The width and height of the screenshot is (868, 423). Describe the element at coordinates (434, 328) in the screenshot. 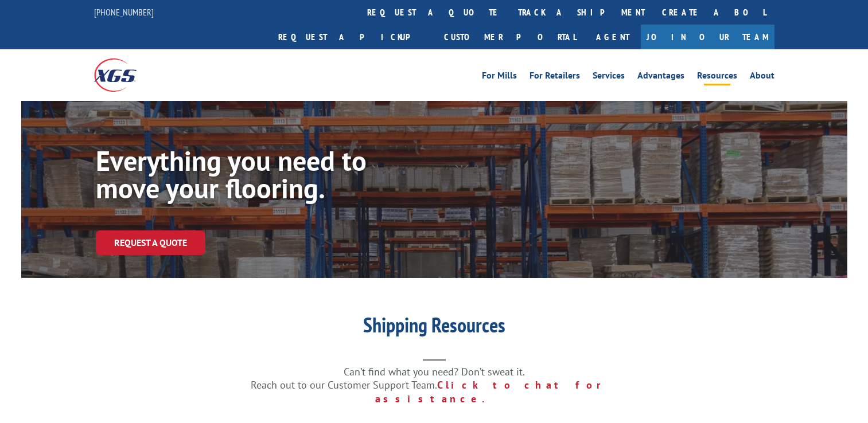

I see `h1: Shipping Resources` at that location.